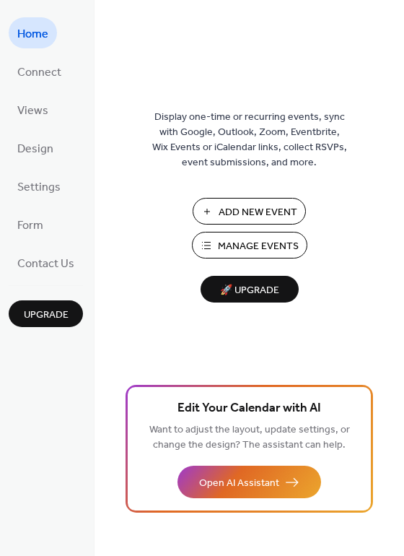 The width and height of the screenshot is (404, 556). What do you see at coordinates (249, 482) in the screenshot?
I see `button: Open AI Assistant` at bounding box center [249, 482].